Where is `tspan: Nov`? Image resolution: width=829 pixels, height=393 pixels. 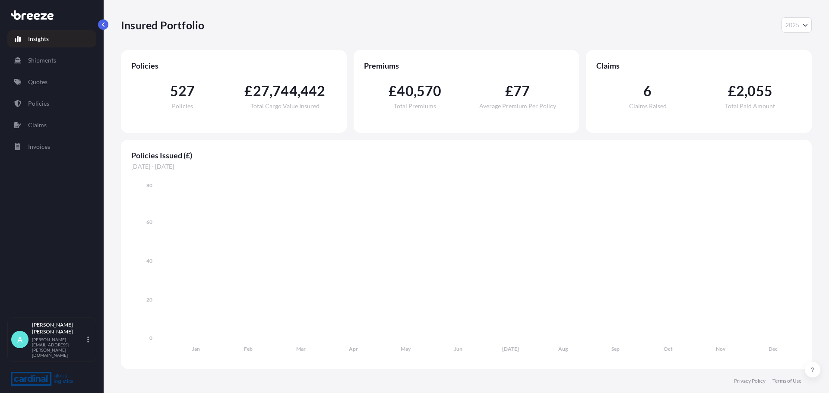
tspan: Nov is located at coordinates (720, 349).